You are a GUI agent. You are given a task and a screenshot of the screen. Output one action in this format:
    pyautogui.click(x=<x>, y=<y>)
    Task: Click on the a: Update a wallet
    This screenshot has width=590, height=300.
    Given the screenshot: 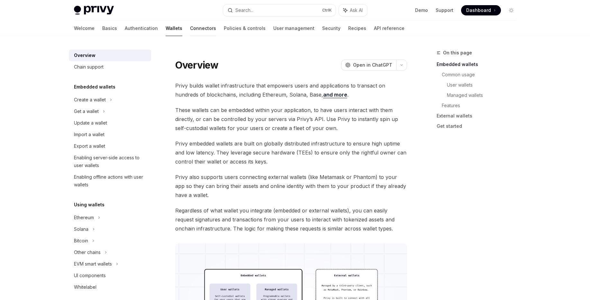 What is the action you would take?
    pyautogui.click(x=110, y=123)
    